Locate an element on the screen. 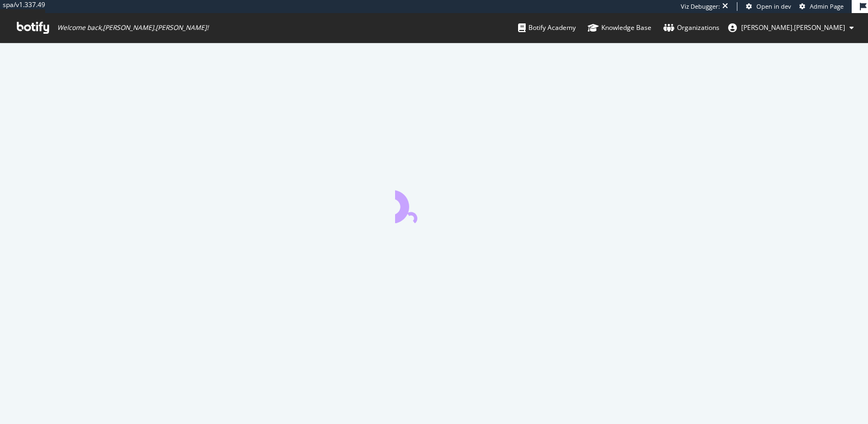  div: Botify Academy is located at coordinates (546, 28).